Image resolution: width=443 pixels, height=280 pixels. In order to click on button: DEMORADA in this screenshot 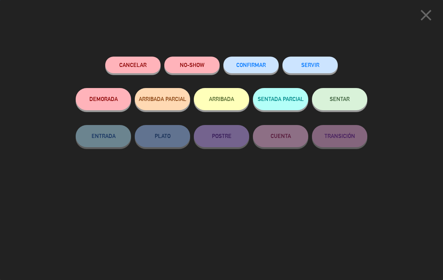, I will do `click(103, 99)`.